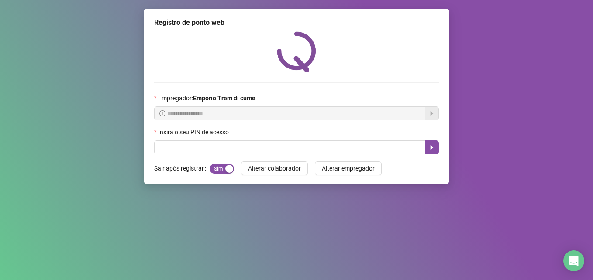  I want to click on span: Alterar empregador, so click(348, 169).